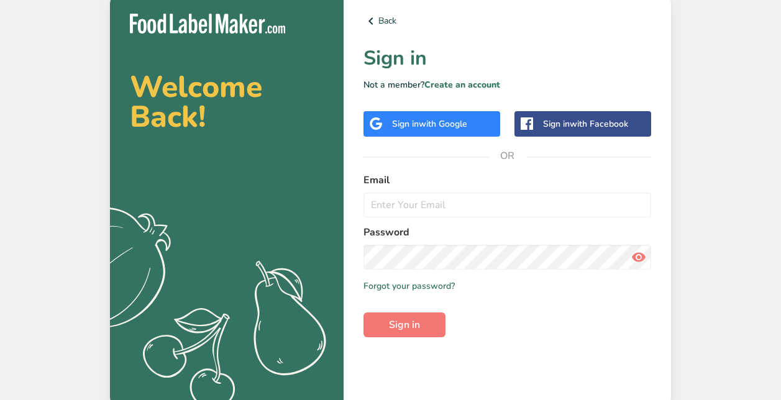 The image size is (781, 400). What do you see at coordinates (404, 325) in the screenshot?
I see `button: Sign in` at bounding box center [404, 325].